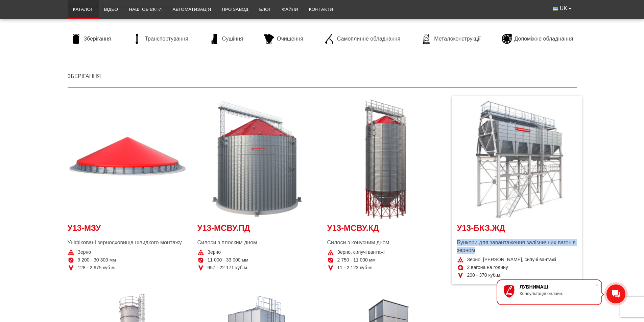 The height and width of the screenshot is (322, 644). Describe the element at coordinates (484, 275) in the screenshot. I see `span: 200 - 370 куб.м.` at that location.